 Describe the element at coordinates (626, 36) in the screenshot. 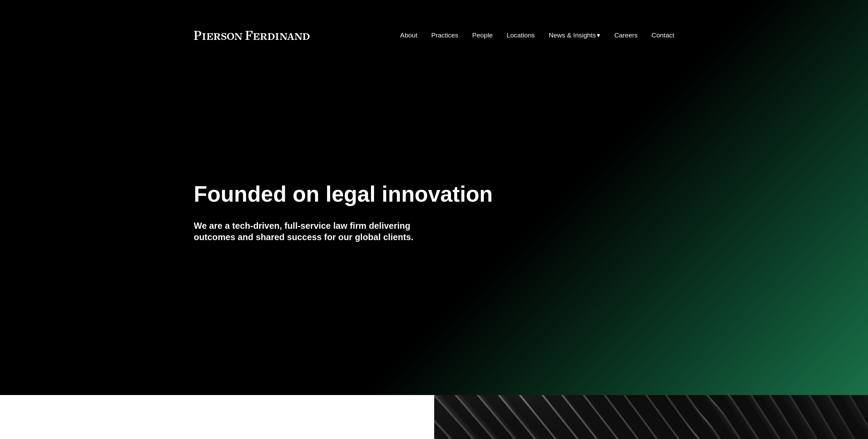

I see `a: Careers` at that location.